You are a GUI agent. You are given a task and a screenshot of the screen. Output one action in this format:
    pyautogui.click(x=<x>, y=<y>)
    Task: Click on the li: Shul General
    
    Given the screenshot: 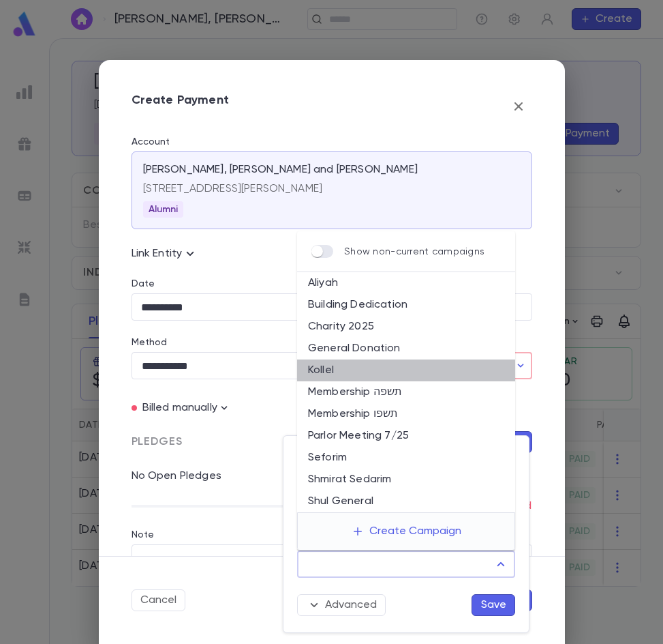 What is the action you would take?
    pyautogui.click(x=407, y=501)
    